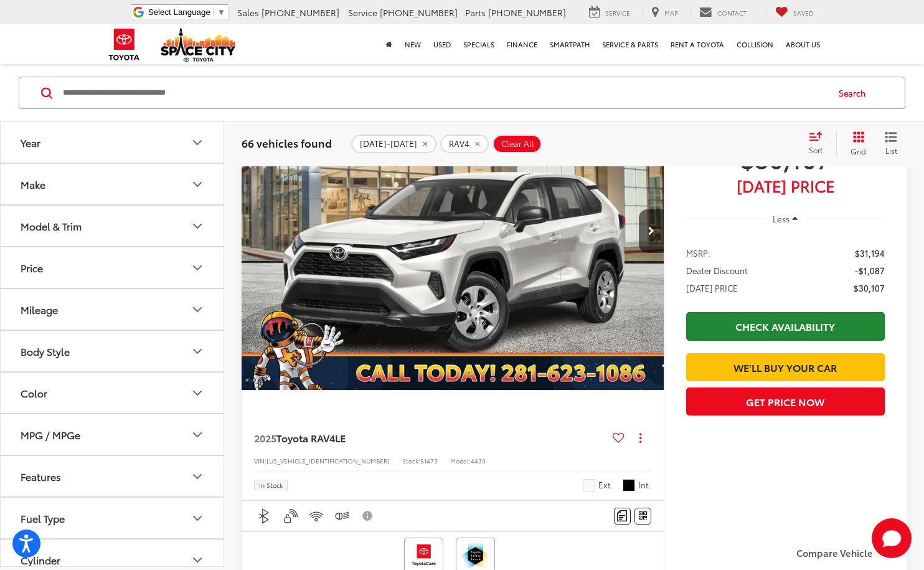 The width and height of the screenshot is (924, 570). What do you see at coordinates (306, 437) in the screenshot?
I see `span: Toyota RAV4` at bounding box center [306, 437].